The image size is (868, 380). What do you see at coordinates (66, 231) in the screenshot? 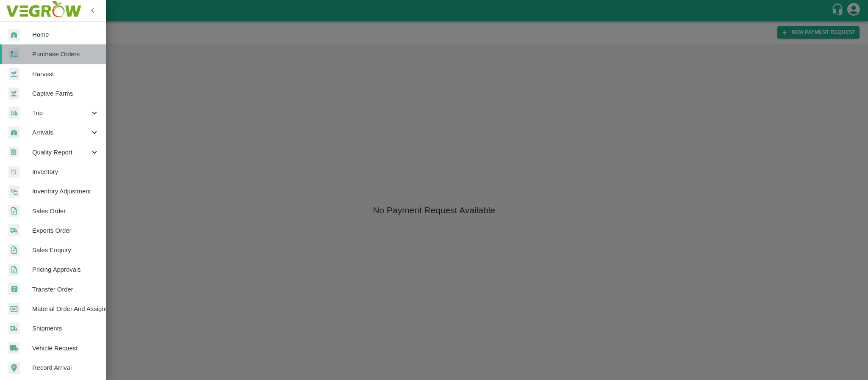
I see `span: Exports Order` at bounding box center [66, 231].